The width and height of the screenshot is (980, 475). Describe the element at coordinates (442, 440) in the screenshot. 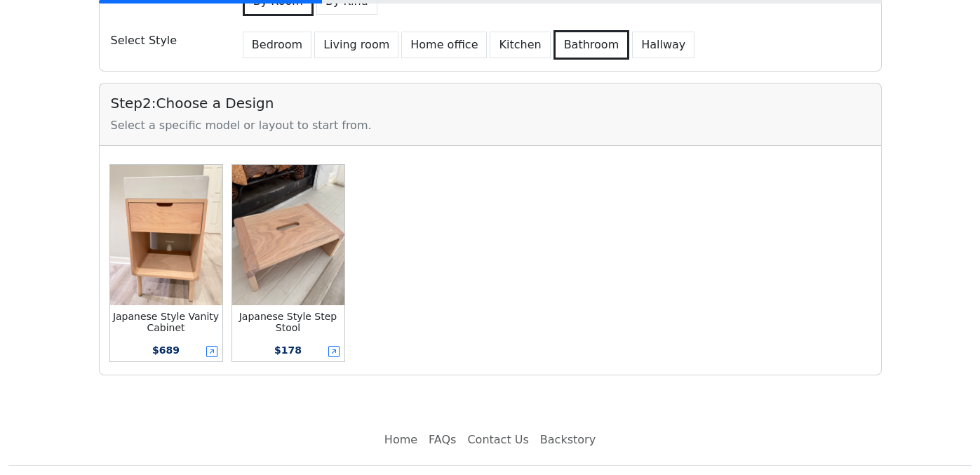

I see `a: FAQs` at that location.